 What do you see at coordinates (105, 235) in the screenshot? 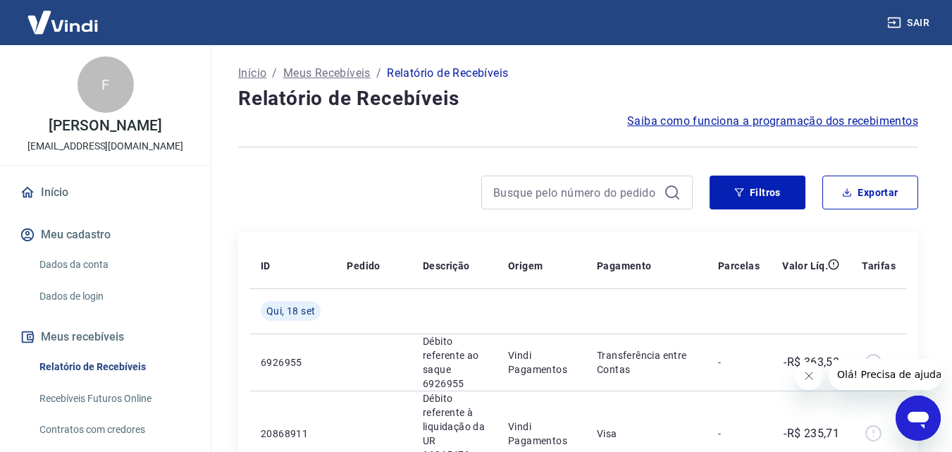
I see `button: Meu cadastro` at bounding box center [105, 235].